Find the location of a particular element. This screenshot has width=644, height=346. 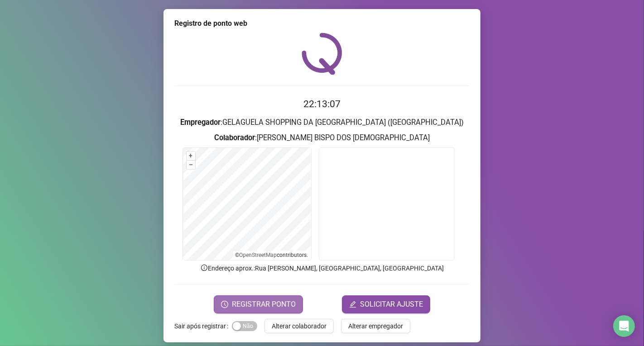

div: Registro de ponto web is located at coordinates (322, 23).